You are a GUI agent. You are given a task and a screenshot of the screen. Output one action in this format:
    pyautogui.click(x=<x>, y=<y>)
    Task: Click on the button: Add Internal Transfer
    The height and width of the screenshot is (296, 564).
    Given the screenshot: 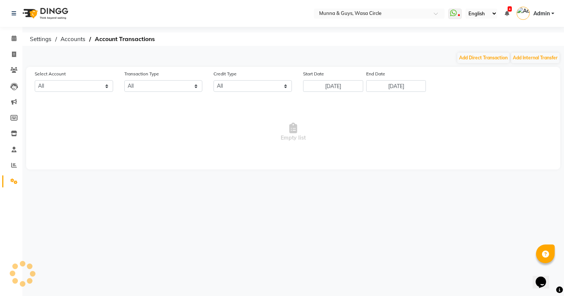 What is the action you would take?
    pyautogui.click(x=536, y=58)
    